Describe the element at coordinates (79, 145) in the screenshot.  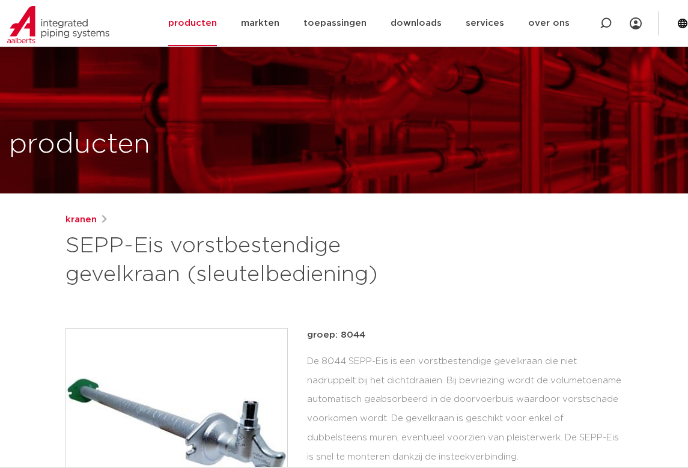
I see `h1: producten` at that location.